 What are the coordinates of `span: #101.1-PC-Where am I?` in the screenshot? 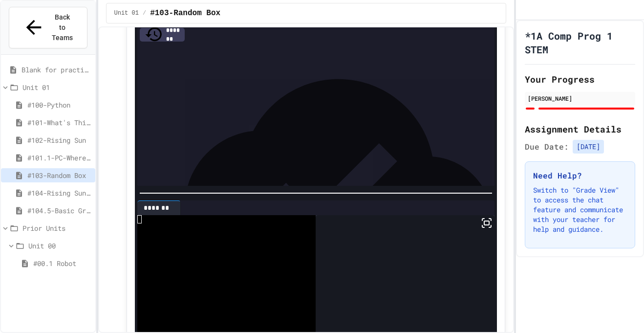 It's located at (59, 158).